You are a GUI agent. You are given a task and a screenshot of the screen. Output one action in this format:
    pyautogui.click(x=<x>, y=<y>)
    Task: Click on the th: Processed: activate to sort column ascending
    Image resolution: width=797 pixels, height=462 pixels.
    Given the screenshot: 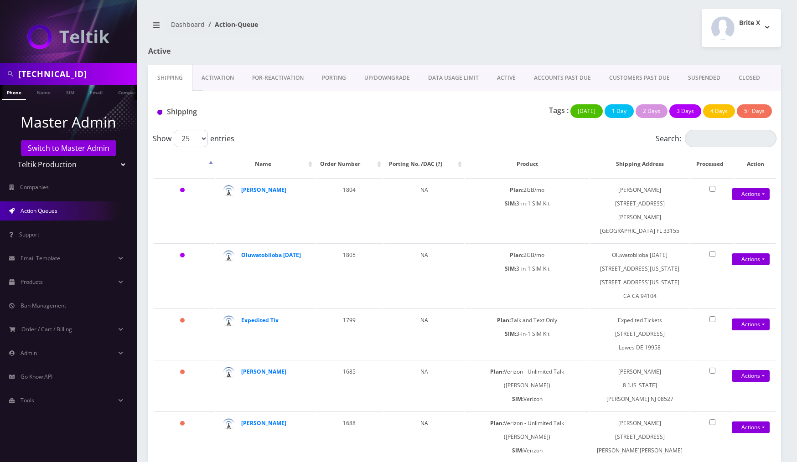 What is the action you would take?
    pyautogui.click(x=712, y=164)
    